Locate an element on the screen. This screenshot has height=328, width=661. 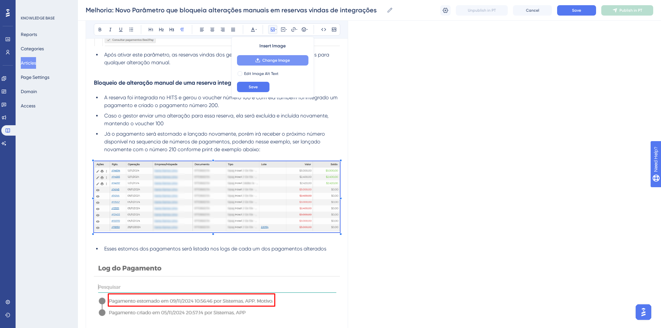
div: KNOWLEDGE BASE is located at coordinates (38, 18).